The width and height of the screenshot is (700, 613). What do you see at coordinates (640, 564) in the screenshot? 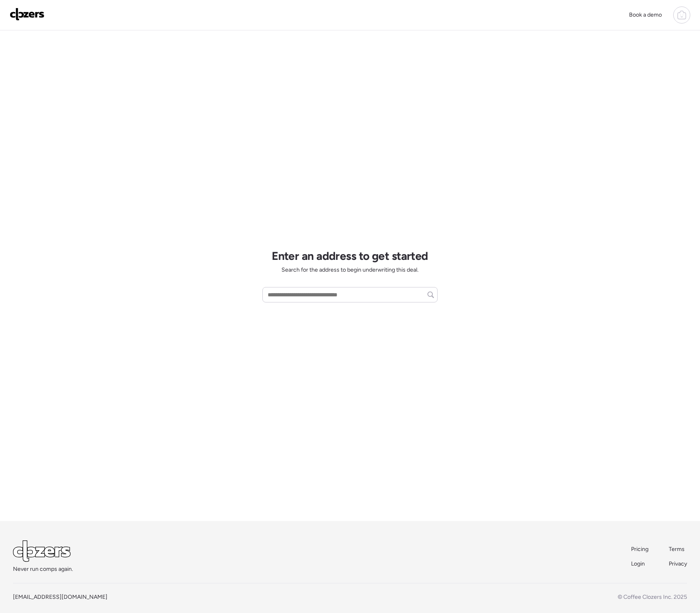
I see `a: Login` at bounding box center [640, 564].